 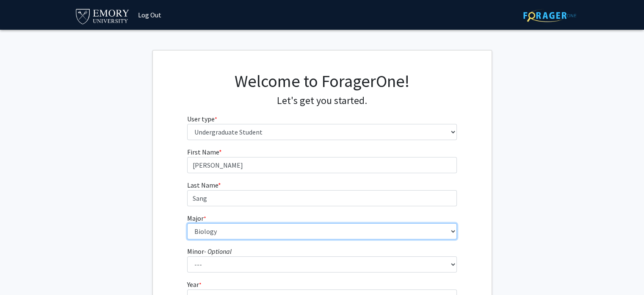 What do you see at coordinates (203, 152) in the screenshot?
I see `span: First Name` at bounding box center [203, 152].